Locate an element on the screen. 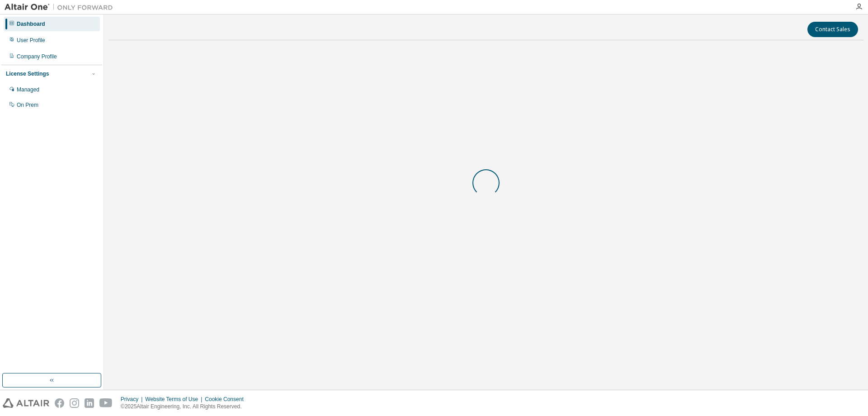 The width and height of the screenshot is (868, 416). div: User Profile is located at coordinates (31, 40).